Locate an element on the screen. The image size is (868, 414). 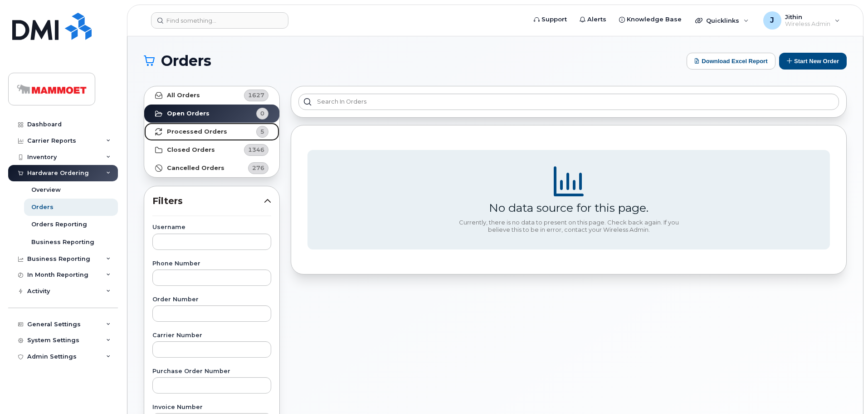
a: Open Orders0 is located at coordinates (212, 113).